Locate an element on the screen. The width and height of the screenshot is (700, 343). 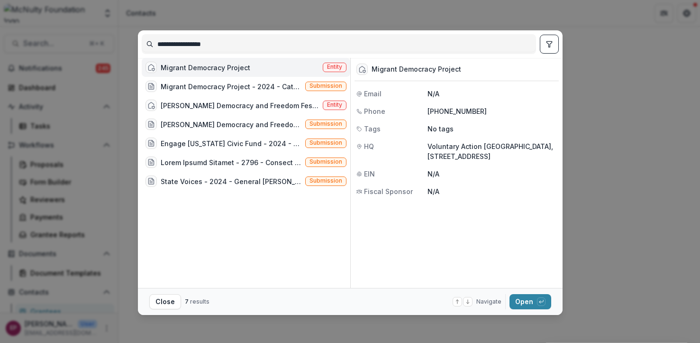
span: Email is located at coordinates (372, 93).